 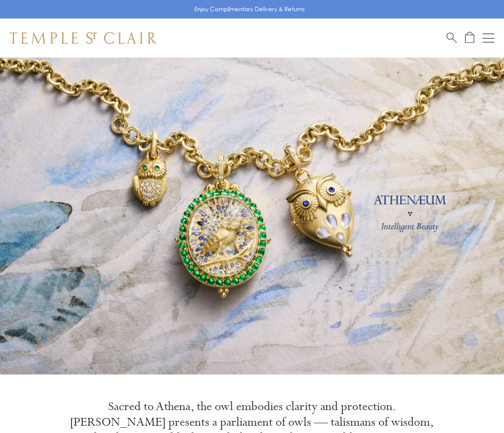 What do you see at coordinates (470, 38) in the screenshot?
I see `a: Open Shopping Bag` at bounding box center [470, 38].